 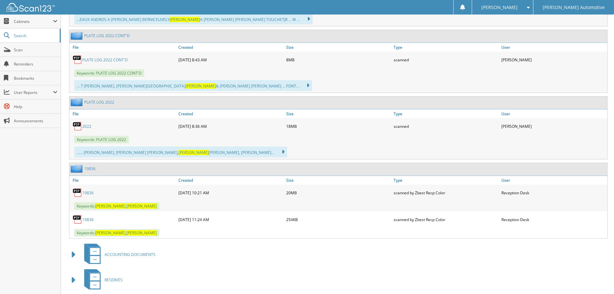 What do you see at coordinates (31, 7) in the screenshot?
I see `img: scan123-logo-white.svg` at bounding box center [31, 7].